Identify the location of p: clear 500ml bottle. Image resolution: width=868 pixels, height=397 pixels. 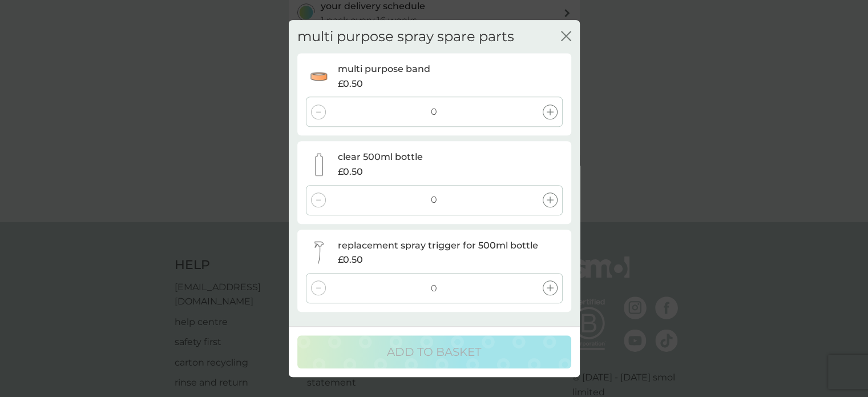
(380, 157).